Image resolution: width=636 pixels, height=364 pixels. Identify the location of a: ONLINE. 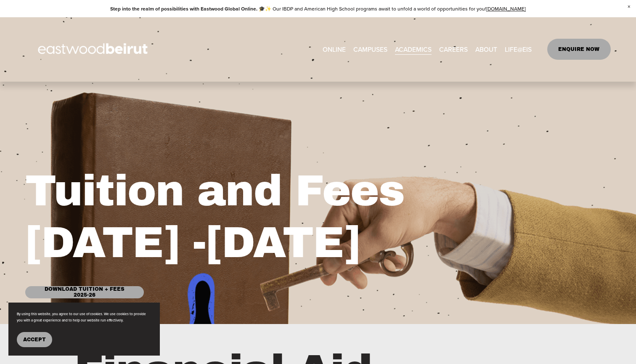
(334, 49).